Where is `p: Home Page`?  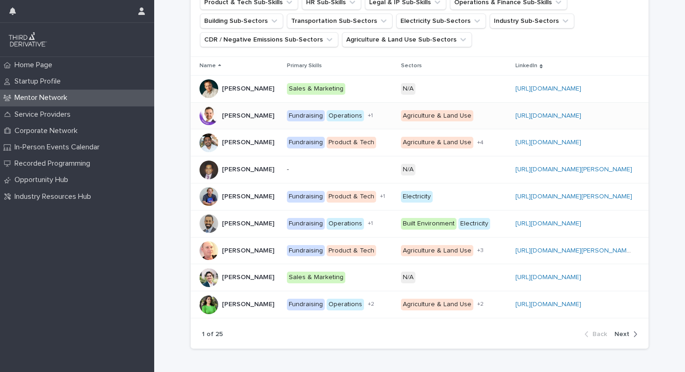
p: Home Page is located at coordinates (35, 65).